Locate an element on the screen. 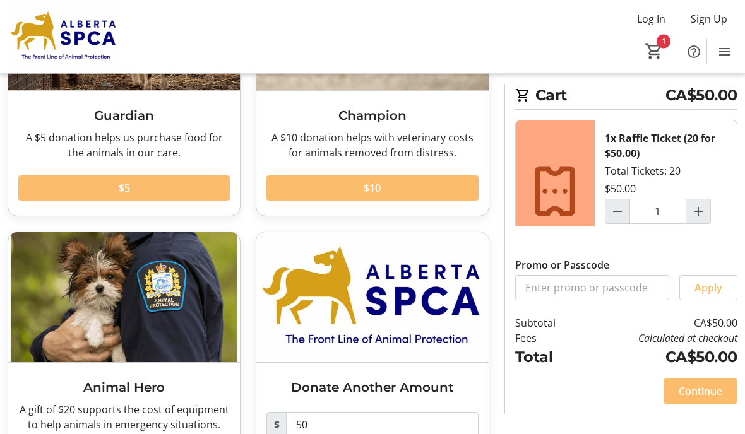  button: Increment by one is located at coordinates (698, 212).